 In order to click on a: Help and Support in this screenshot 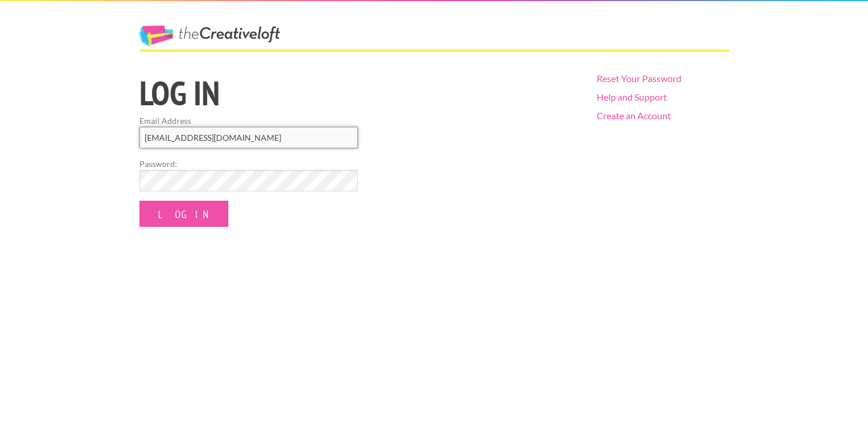, I will do `click(631, 96)`.